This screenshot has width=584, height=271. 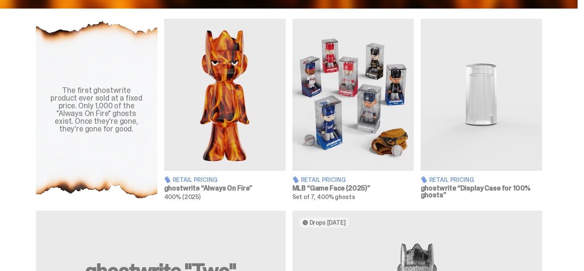 I want to click on img: Display Case for 100% ghosts, so click(x=482, y=95).